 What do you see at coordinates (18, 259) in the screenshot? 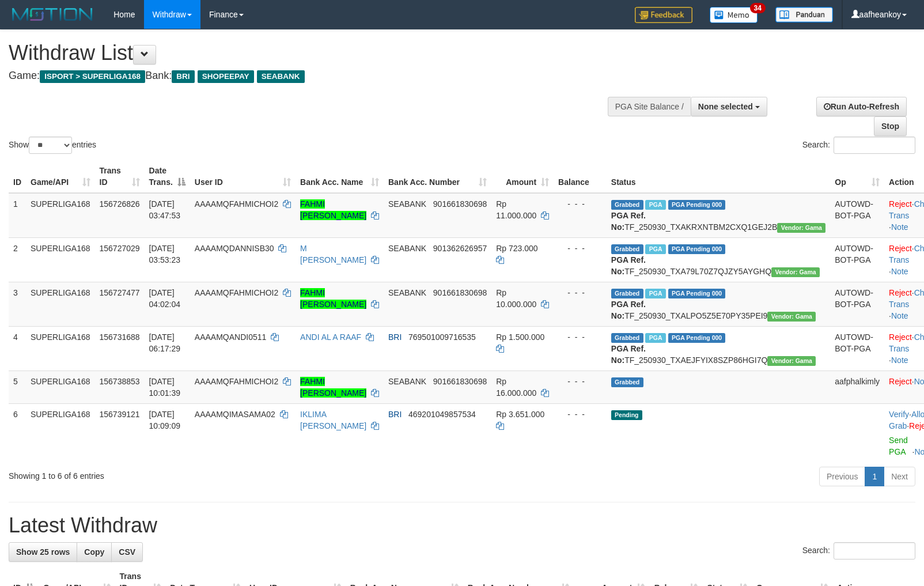
I see `td: 2` at bounding box center [18, 259].